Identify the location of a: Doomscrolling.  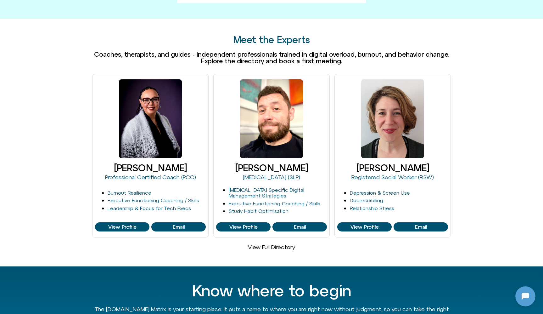
(366, 200).